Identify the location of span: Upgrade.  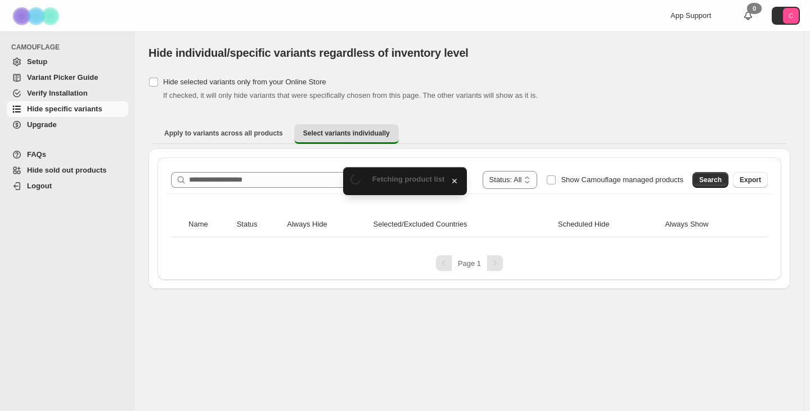
(42, 124).